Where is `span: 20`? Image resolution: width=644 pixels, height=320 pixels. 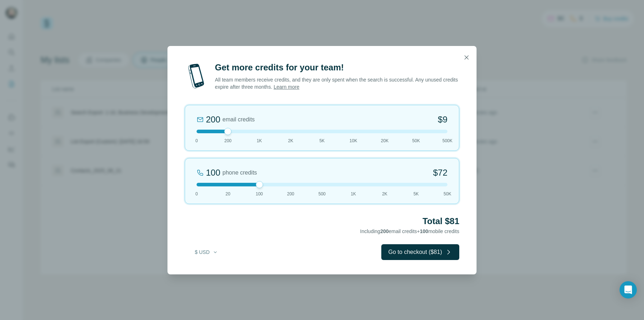 span: 20 is located at coordinates (227, 194).